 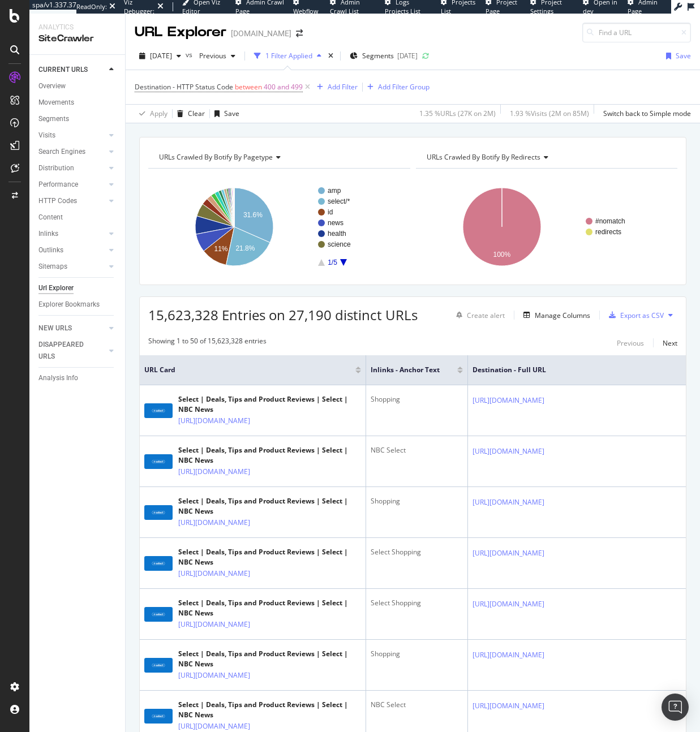 I want to click on div: times, so click(x=330, y=56).